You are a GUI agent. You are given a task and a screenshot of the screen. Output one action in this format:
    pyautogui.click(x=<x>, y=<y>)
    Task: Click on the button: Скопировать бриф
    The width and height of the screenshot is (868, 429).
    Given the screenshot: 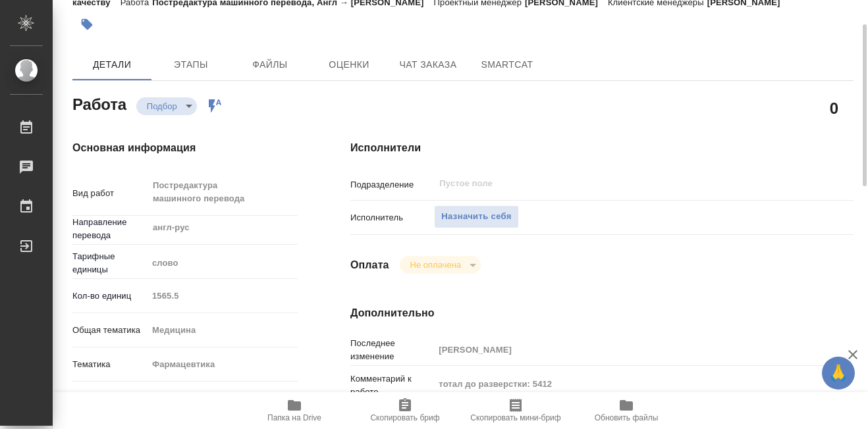 What is the action you would take?
    pyautogui.click(x=405, y=410)
    